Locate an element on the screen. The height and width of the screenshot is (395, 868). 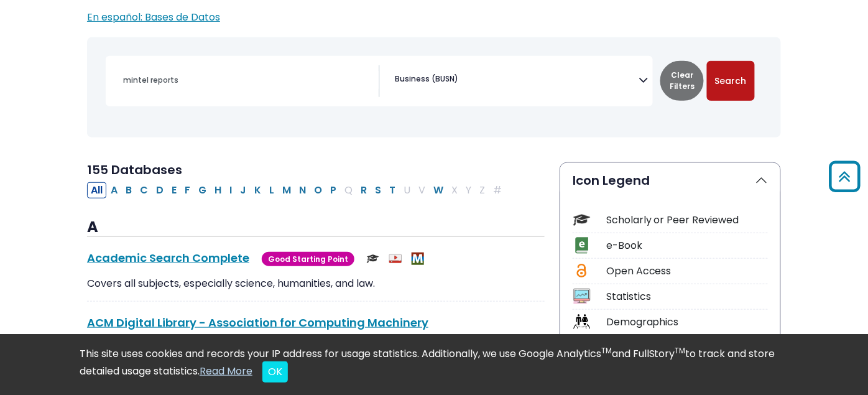
button: All is located at coordinates (97, 190).